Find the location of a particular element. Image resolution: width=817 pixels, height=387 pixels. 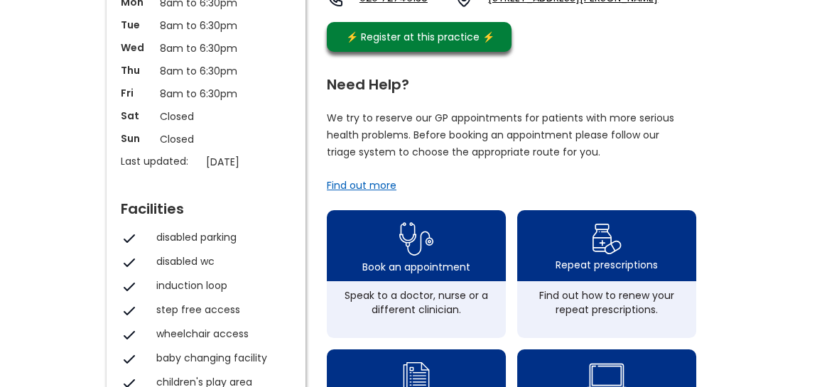

div: Find out how to renew your repeat prescriptions. is located at coordinates (607, 303).